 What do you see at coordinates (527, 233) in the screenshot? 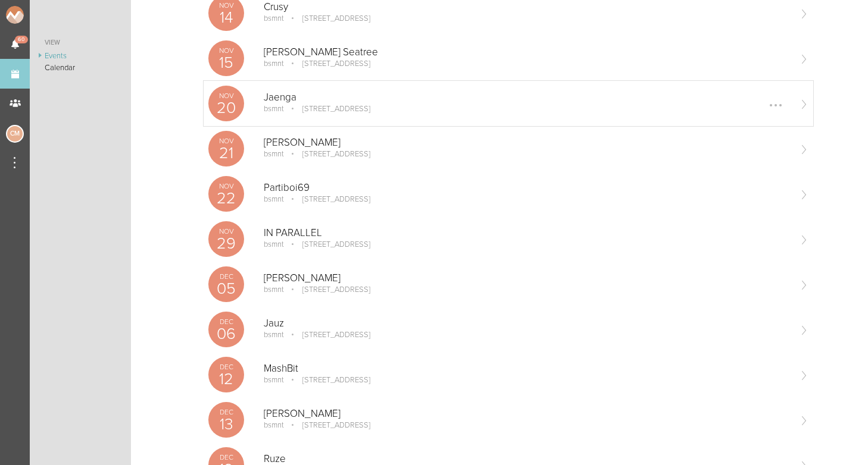
I see `p: IN PARALLEL` at bounding box center [527, 233].